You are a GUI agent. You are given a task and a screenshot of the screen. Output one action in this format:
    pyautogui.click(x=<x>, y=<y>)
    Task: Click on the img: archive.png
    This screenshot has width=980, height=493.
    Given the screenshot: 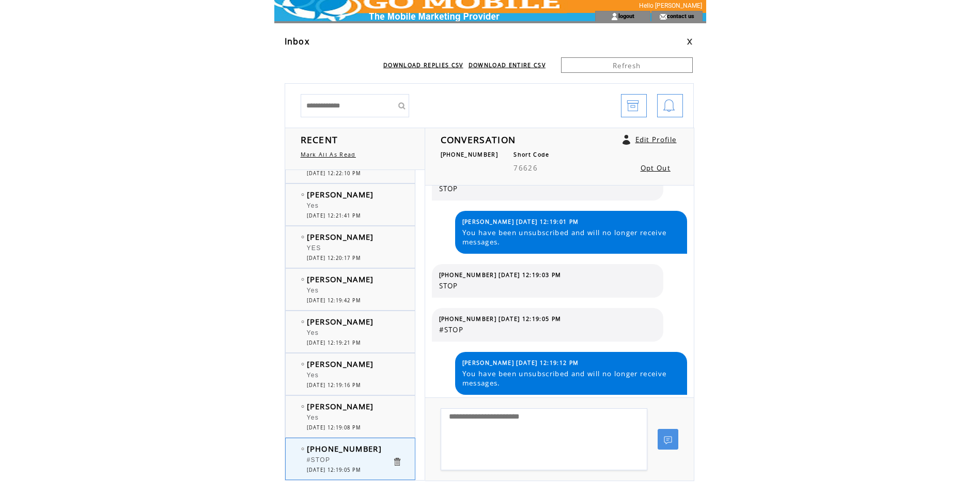 What is the action you would take?
    pyautogui.click(x=633, y=106)
    